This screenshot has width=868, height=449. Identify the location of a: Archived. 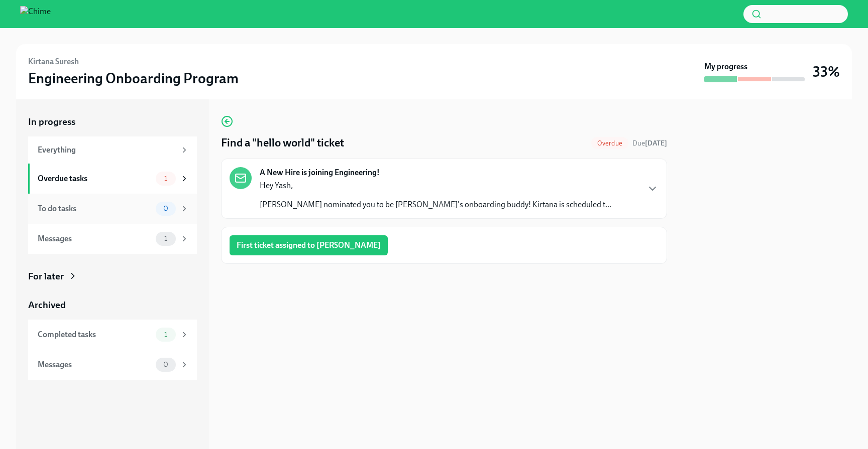
(113, 305).